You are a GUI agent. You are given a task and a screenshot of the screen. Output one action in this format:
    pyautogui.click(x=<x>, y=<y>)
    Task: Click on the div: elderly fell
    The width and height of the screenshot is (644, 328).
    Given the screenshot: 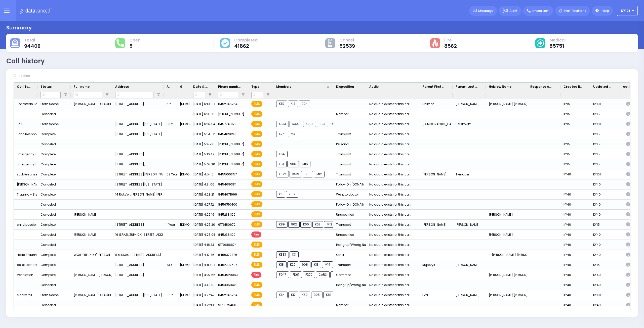 What is the action you would take?
    pyautogui.click(x=26, y=295)
    